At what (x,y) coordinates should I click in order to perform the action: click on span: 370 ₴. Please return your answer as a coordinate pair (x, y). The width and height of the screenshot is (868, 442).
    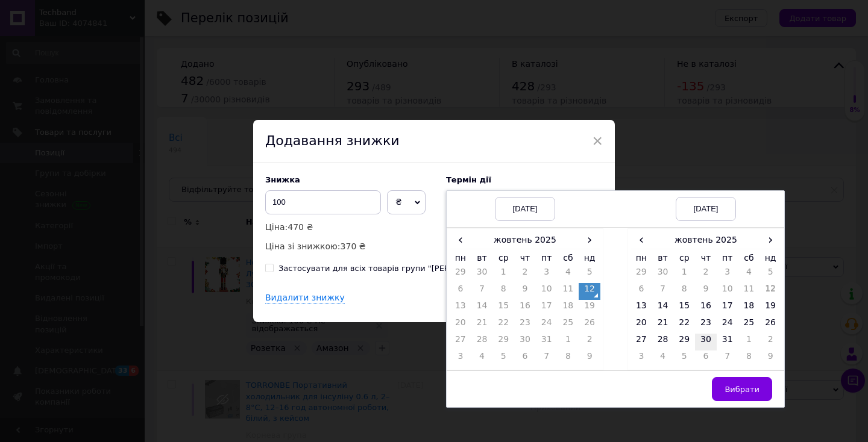
    Looking at the image, I should click on (353, 246).